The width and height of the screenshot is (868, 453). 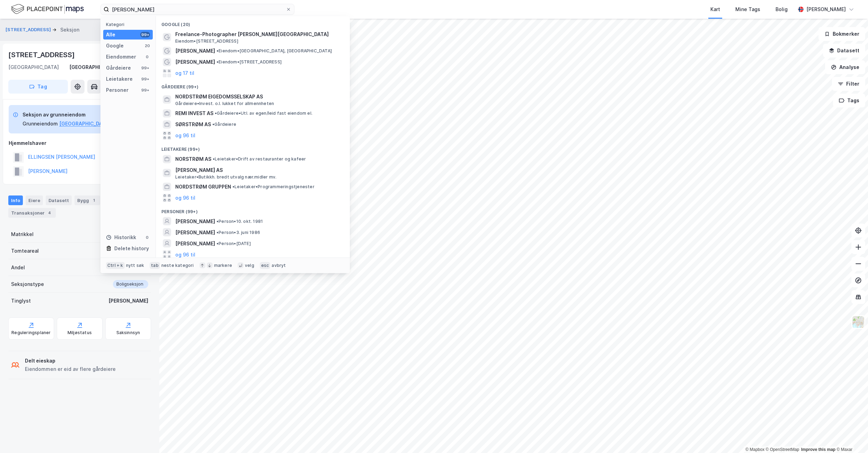 What do you see at coordinates (782, 449) in the screenshot?
I see `a: OpenStreetMap` at bounding box center [782, 449].